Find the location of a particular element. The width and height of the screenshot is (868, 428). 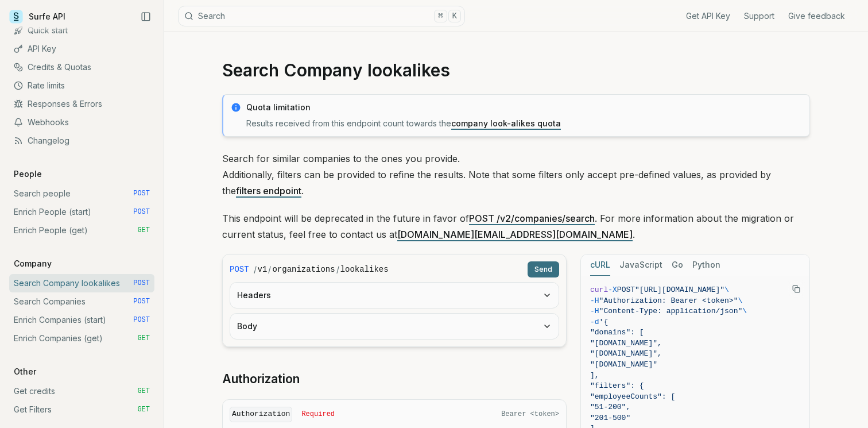

a: filters endpoint is located at coordinates (269, 191).